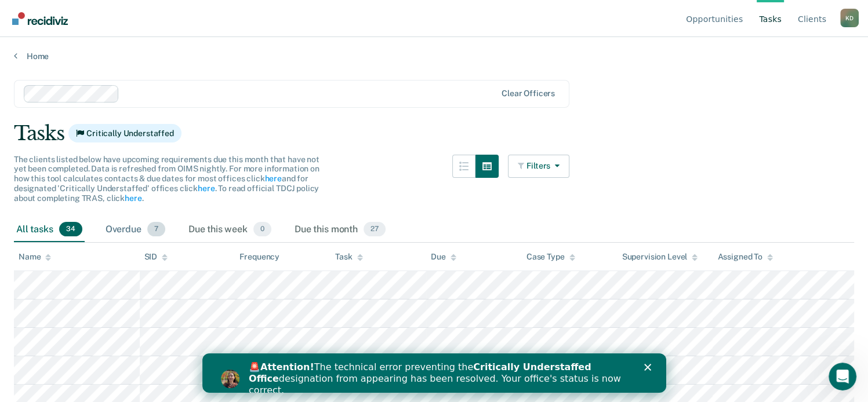  Describe the element at coordinates (124, 133) in the screenshot. I see `span: Critically Understaffed` at that location.